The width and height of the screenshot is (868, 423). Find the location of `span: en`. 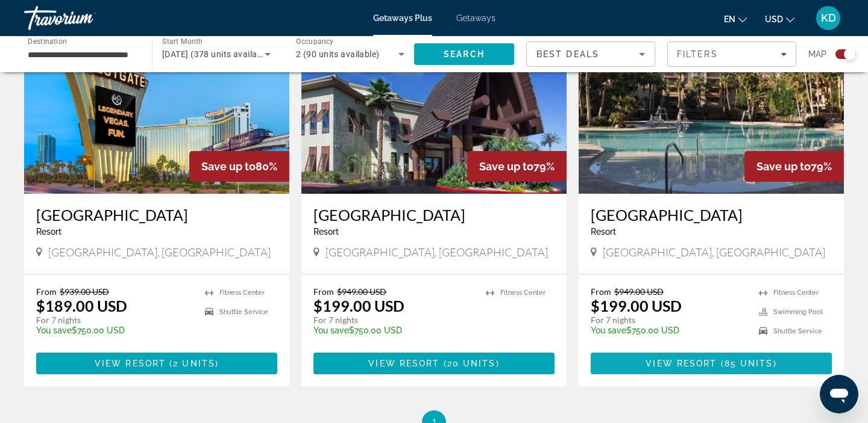

span: en is located at coordinates (729, 19).